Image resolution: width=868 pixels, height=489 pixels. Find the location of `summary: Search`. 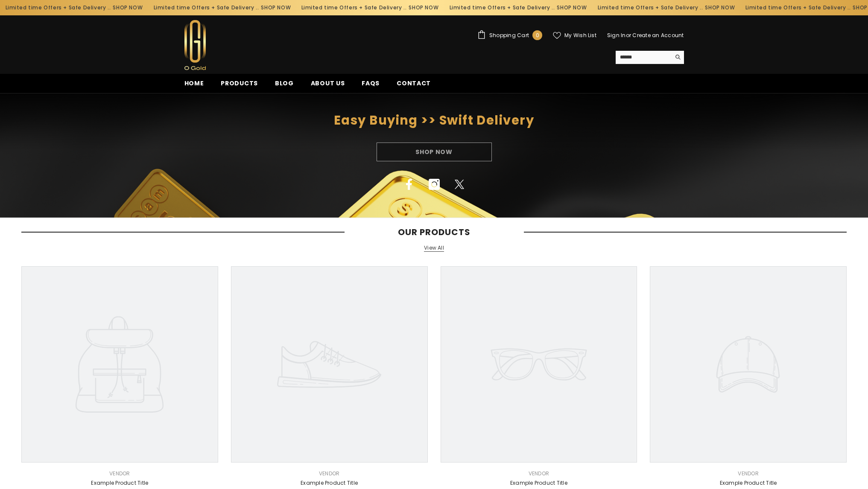

summary: Search is located at coordinates (650, 57).